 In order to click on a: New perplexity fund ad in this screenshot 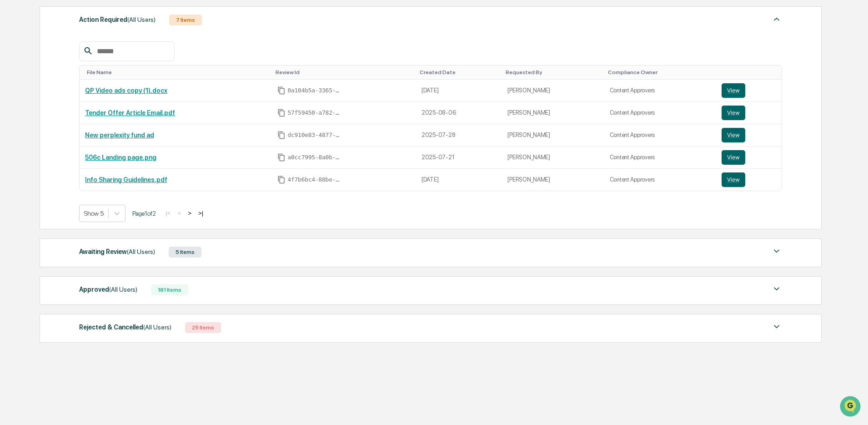, I will do `click(120, 135)`.